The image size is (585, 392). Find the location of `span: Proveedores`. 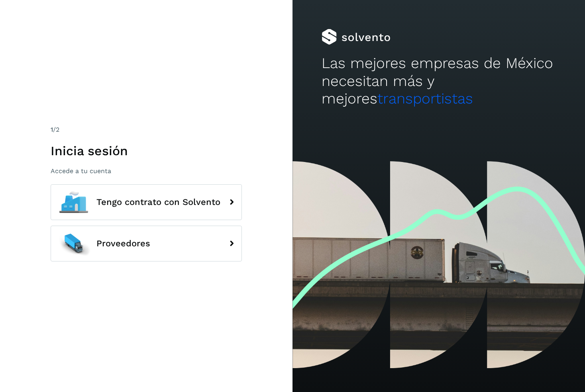

span: Proveedores is located at coordinates (123, 244).